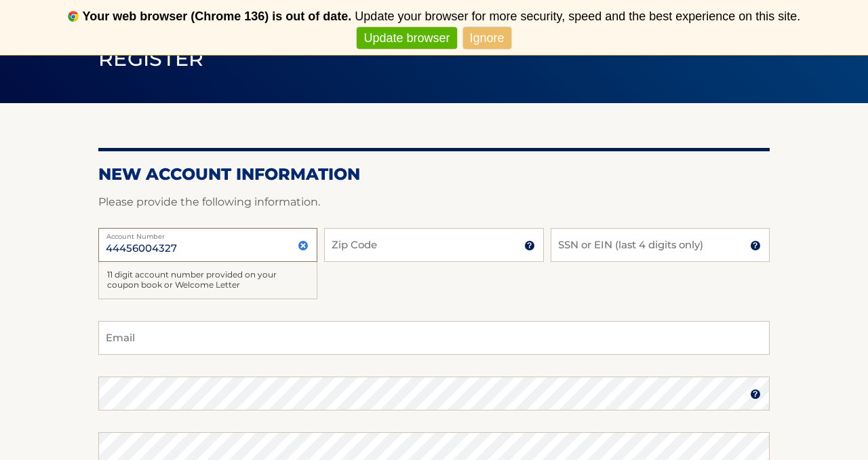  I want to click on span: Register, so click(151, 58).